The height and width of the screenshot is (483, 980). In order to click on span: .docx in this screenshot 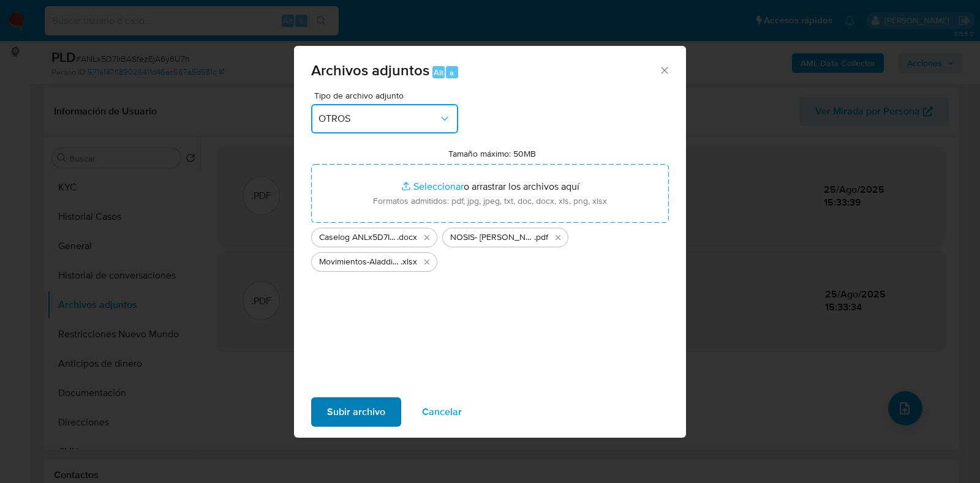, I will do `click(407, 238)`.